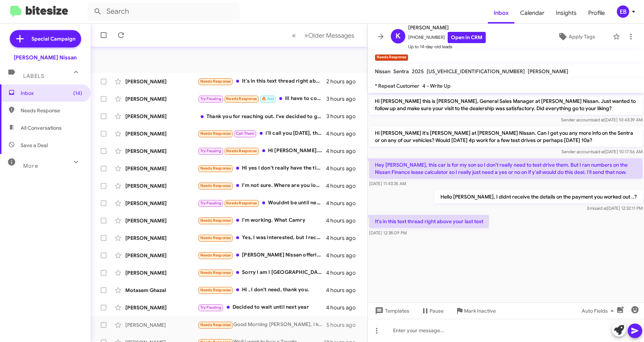 The width and height of the screenshot is (644, 342). Describe the element at coordinates (391, 58) in the screenshot. I see `small: Needs Response` at that location.